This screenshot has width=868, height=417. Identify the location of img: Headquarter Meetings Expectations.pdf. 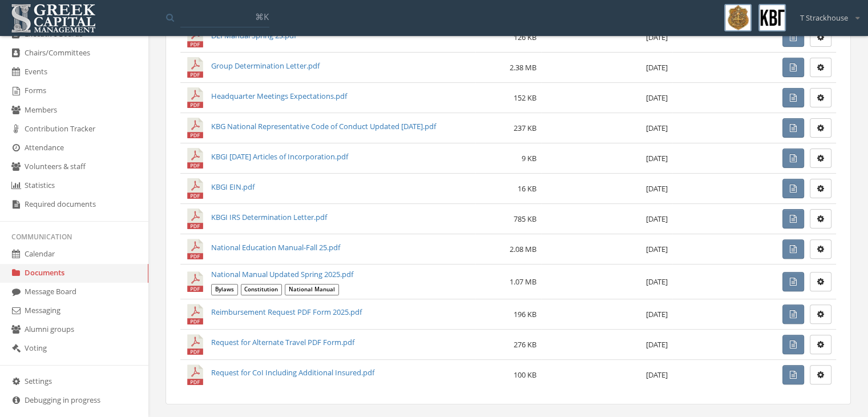
(195, 98).